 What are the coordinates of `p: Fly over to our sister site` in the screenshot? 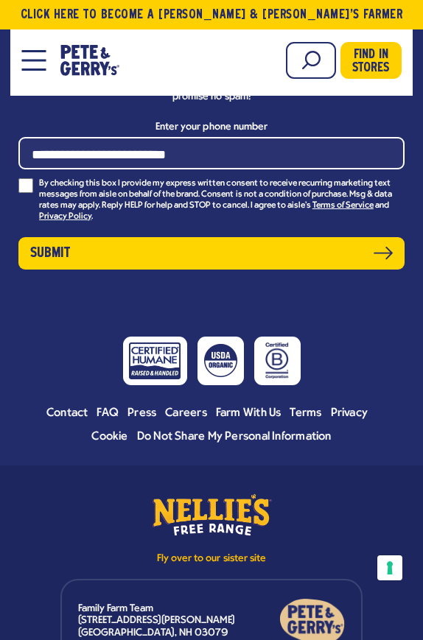 It's located at (211, 559).